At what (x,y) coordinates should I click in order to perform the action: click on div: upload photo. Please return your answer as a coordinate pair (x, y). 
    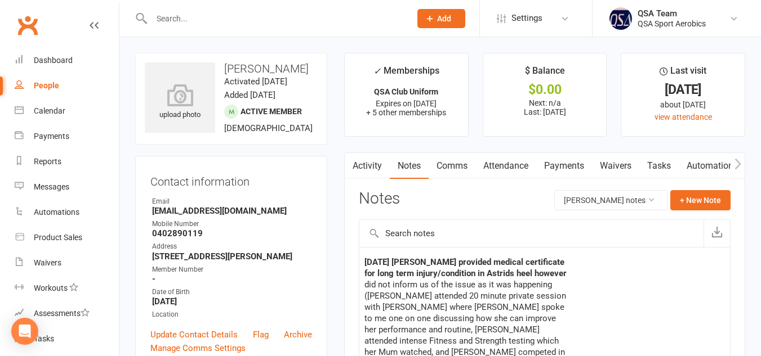
    Looking at the image, I should click on (180, 102).